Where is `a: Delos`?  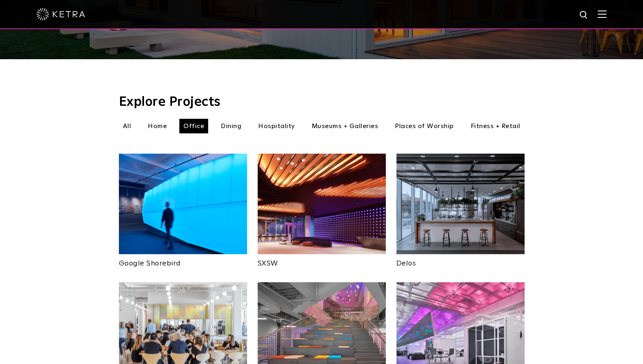
a: Delos is located at coordinates (460, 260).